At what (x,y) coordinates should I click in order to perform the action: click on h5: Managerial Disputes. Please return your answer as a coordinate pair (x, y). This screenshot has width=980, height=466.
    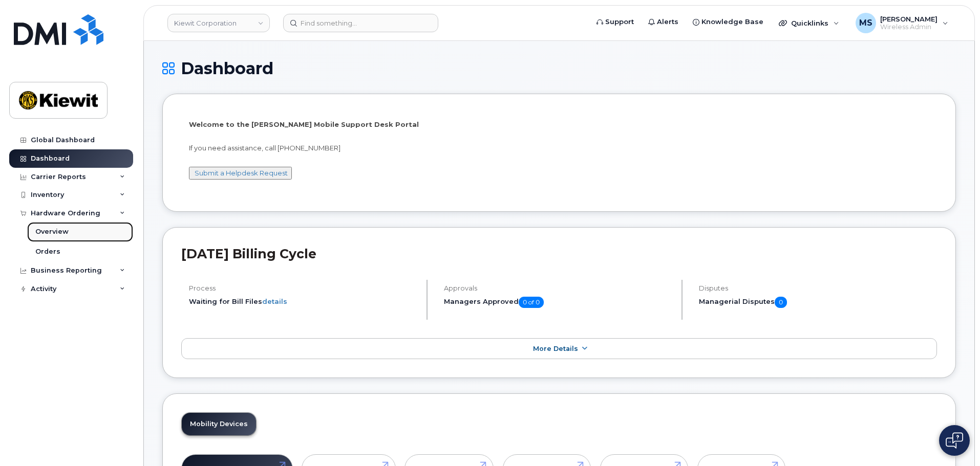
    Looking at the image, I should click on (817, 302).